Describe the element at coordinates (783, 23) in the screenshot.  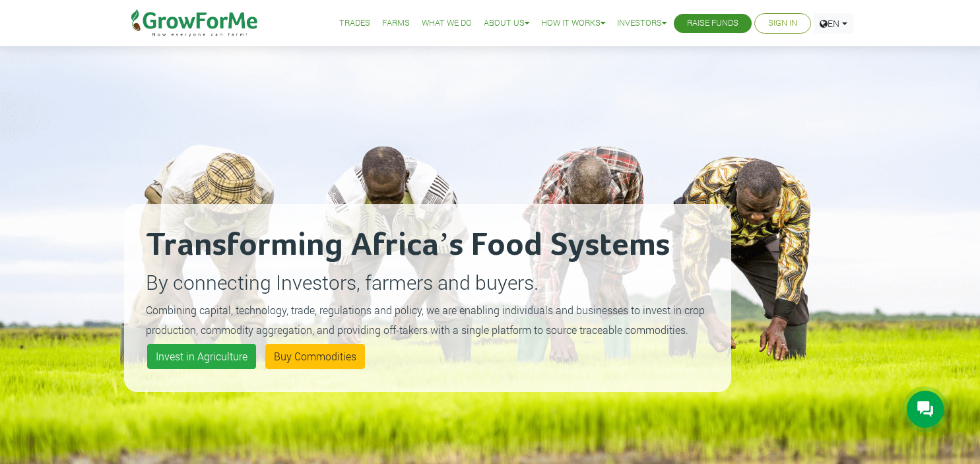
I see `a: Sign In` at that location.